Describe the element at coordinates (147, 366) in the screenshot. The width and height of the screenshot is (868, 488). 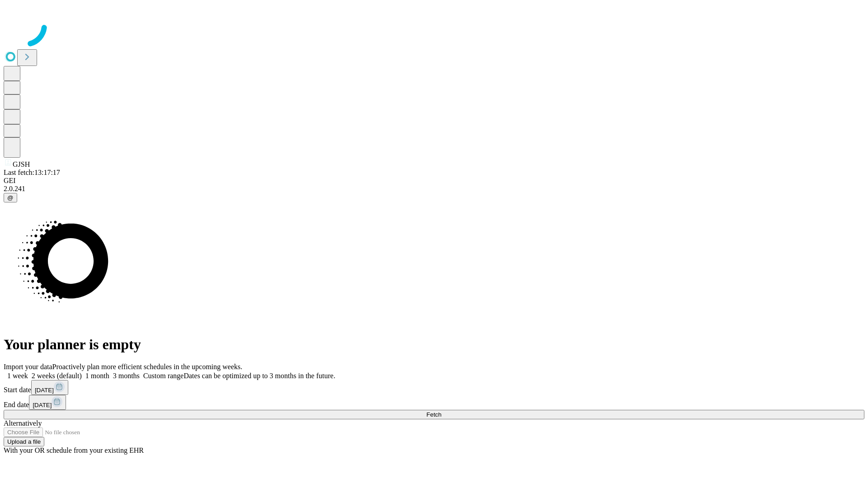
I see `span: Proactively plan more efficient schedules in the upcoming weeks.` at that location.